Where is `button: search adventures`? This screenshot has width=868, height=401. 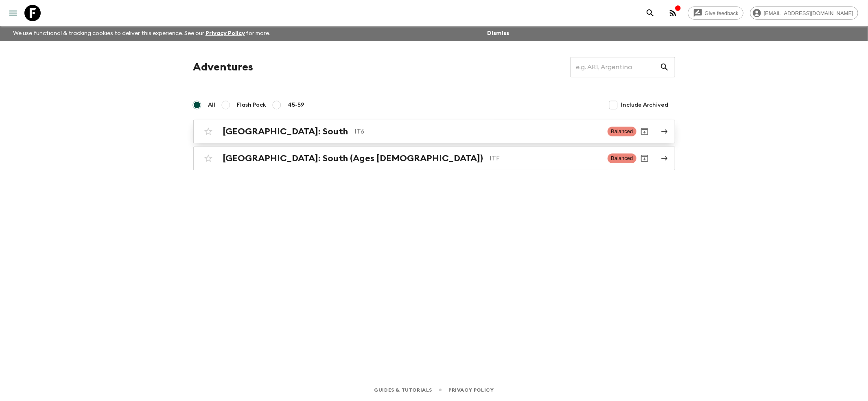 button: search adventures is located at coordinates (650, 13).